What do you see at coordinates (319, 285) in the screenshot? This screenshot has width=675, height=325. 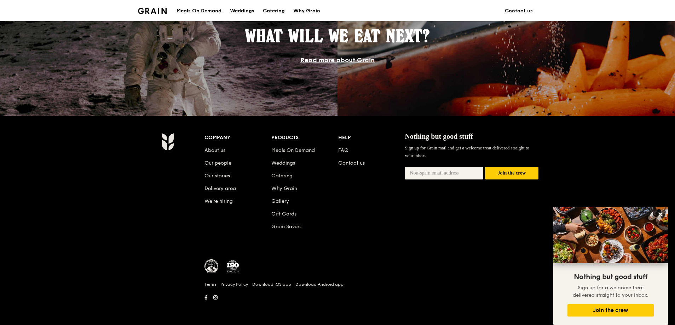 I see `a: Download Android app` at bounding box center [319, 285].